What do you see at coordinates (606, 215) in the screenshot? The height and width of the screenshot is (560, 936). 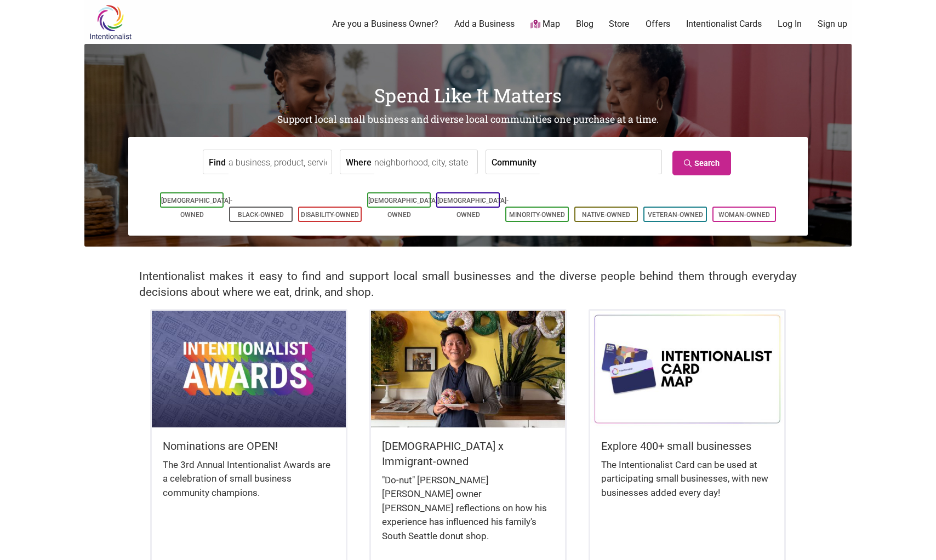 I see `a: Native-Owned` at bounding box center [606, 215].